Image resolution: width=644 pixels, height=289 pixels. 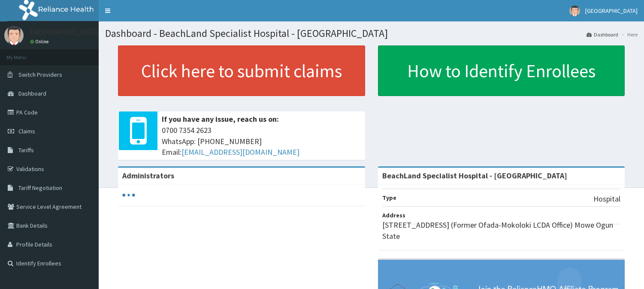 What do you see at coordinates (628, 34) in the screenshot?
I see `li: Here` at bounding box center [628, 34].